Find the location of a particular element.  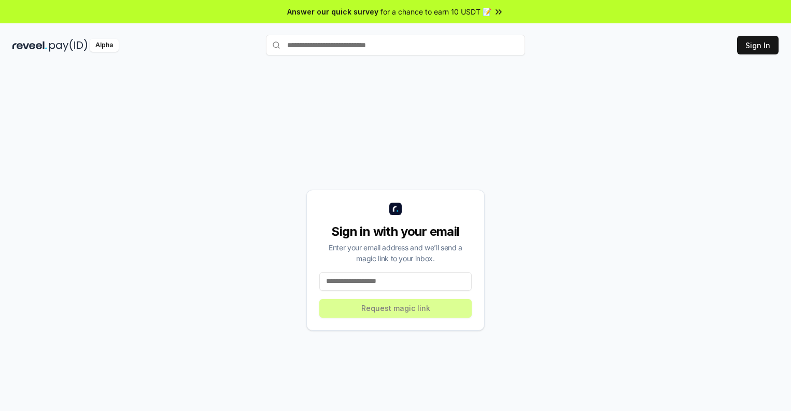

span: for a chance to earn 10 USDT 📝 is located at coordinates (436, 11).